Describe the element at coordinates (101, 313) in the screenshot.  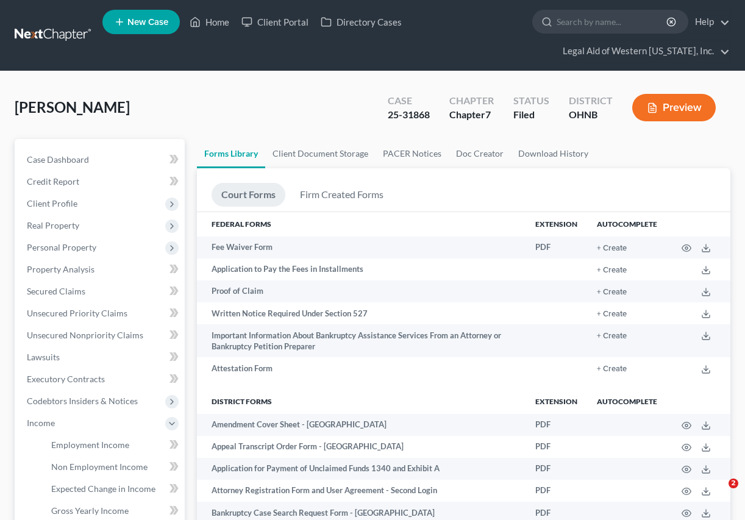
I see `a: Unsecured Priority Claims` at that location.